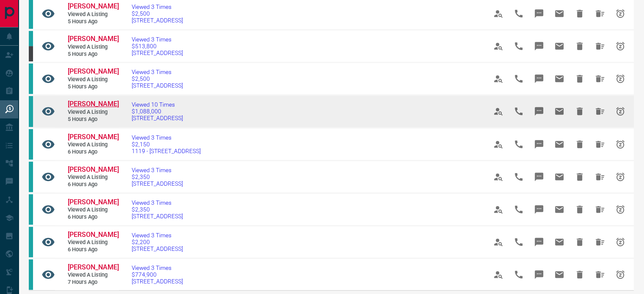  Describe the element at coordinates (31, 54) in the screenshot. I see `div: mrloft.ca` at that location.